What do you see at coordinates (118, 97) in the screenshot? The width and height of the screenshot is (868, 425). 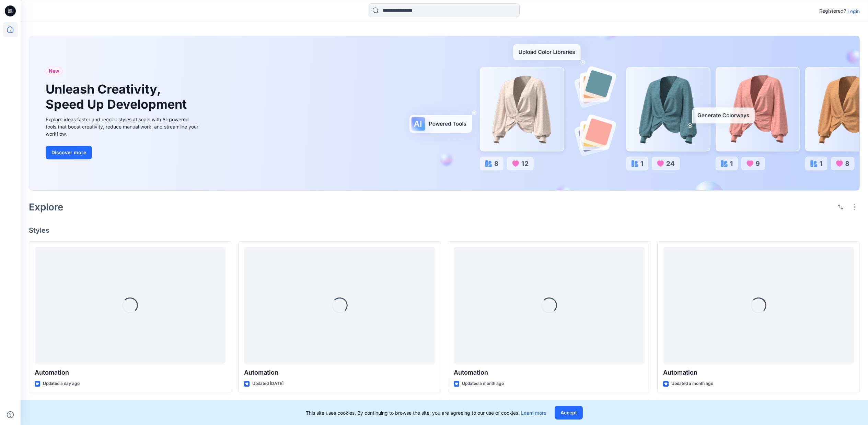 I see `h1: Unleash Creativity, Speed Up Development` at bounding box center [118, 97].